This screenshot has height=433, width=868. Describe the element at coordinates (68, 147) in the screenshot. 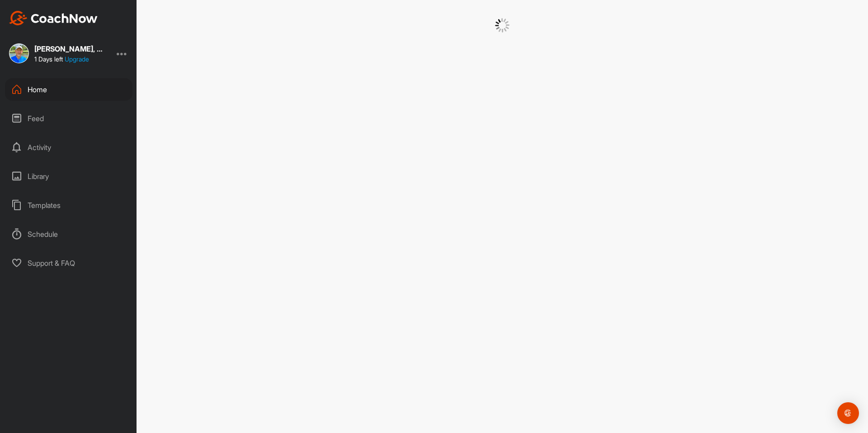

I see `div: Activity` at that location.